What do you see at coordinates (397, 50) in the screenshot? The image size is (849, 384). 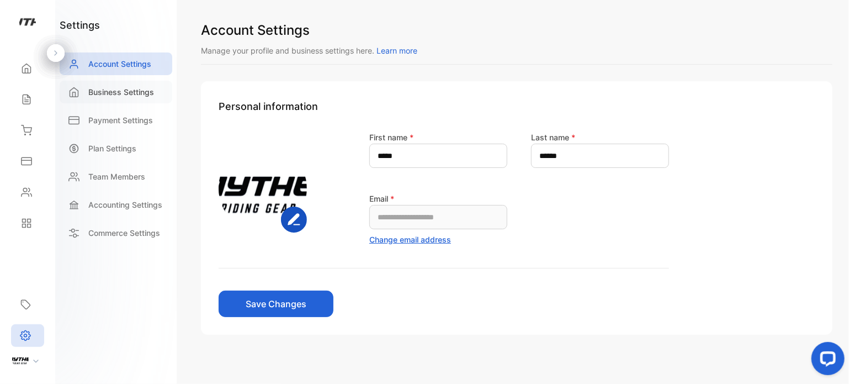 I see `span: Learn more` at bounding box center [397, 50].